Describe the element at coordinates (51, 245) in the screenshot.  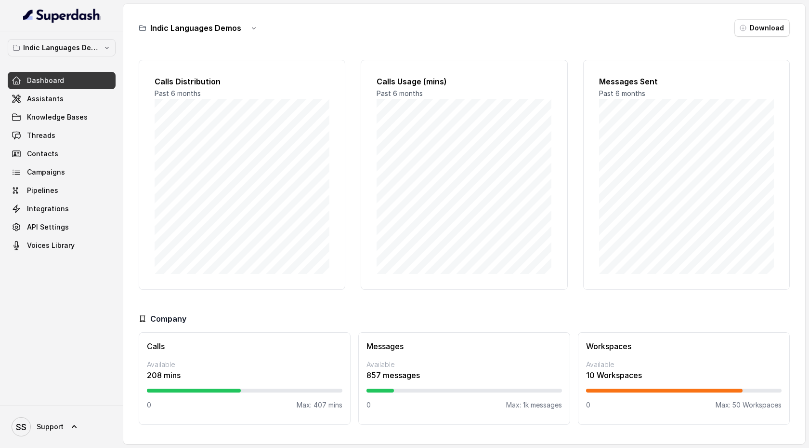
I see `span: Voices Library` at that location.